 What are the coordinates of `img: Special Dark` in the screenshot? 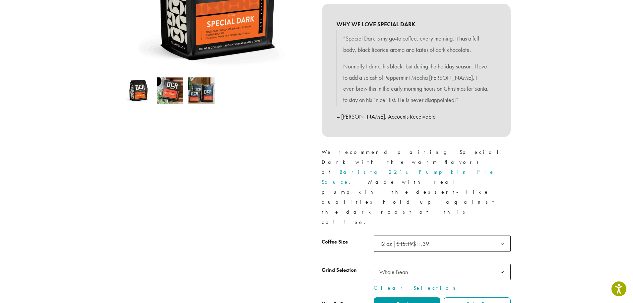 It's located at (138, 90).